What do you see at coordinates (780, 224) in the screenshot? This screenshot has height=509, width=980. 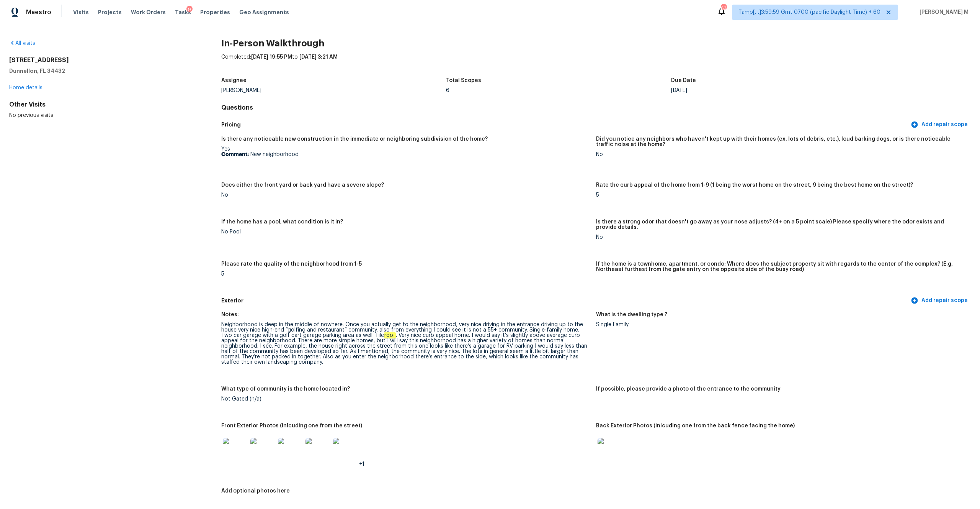 I see `h5: Is there a strong odor that doesn't go away as your nose adjusts? (4+ on a 5 point scale) Please ...` at bounding box center [780, 224].